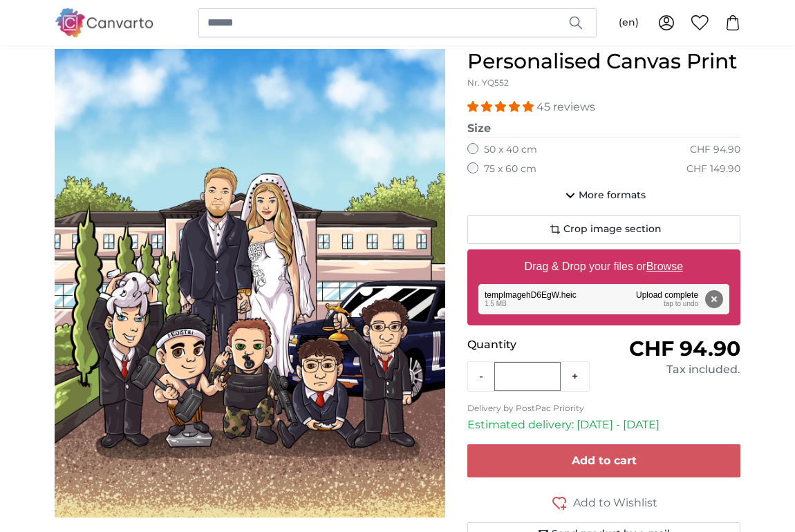 The image size is (795, 532). Describe the element at coordinates (604, 460) in the screenshot. I see `button: Add to cart` at that location.